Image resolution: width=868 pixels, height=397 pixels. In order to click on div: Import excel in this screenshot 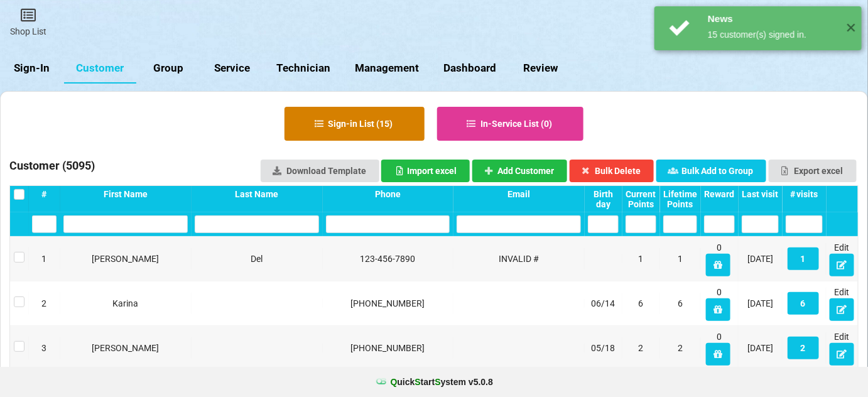, I will do `click(425, 171)`.